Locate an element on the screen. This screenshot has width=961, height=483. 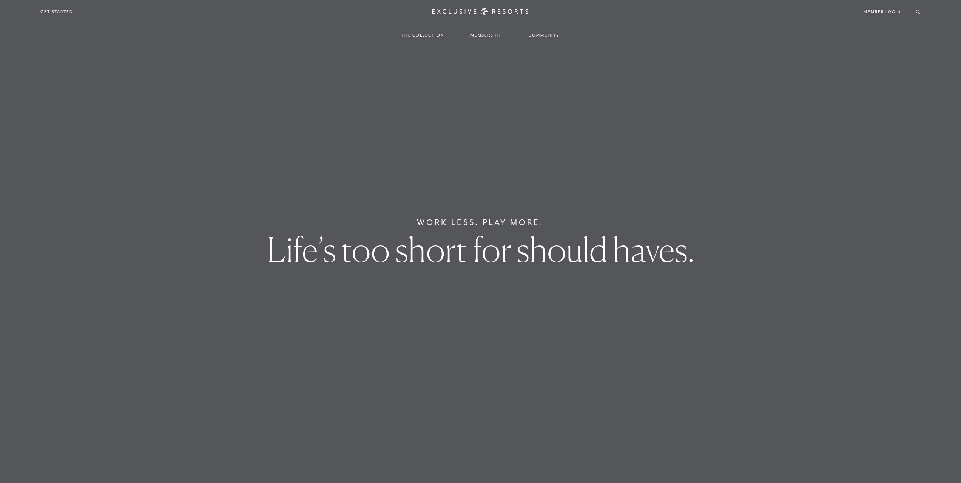
a: Membership is located at coordinates (486, 35).